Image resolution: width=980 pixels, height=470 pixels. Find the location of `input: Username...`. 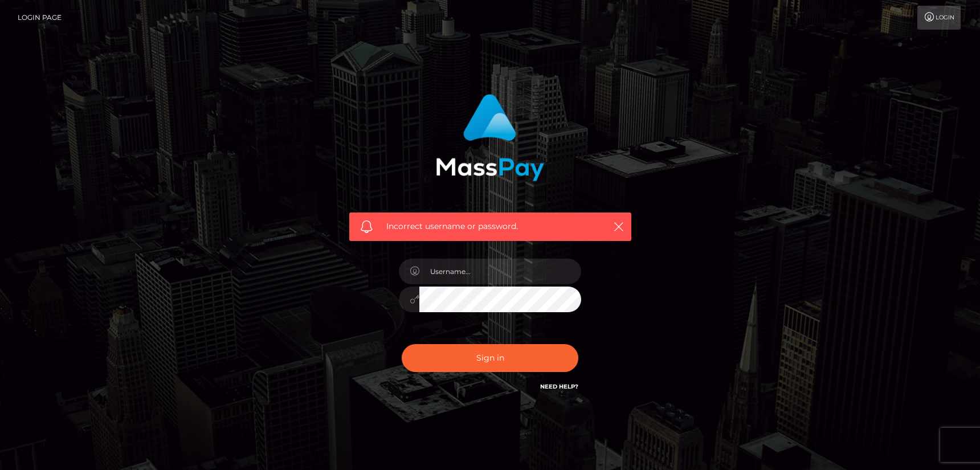

input: Username... is located at coordinates (500, 271).